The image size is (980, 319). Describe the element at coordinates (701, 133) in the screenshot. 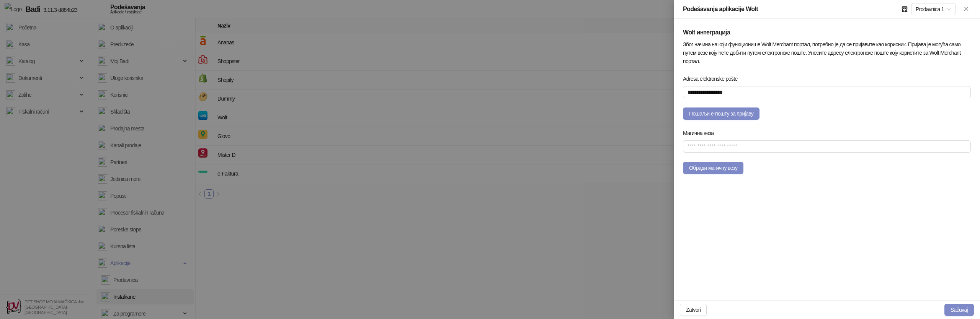

I see `label: Магична веза` at that location.